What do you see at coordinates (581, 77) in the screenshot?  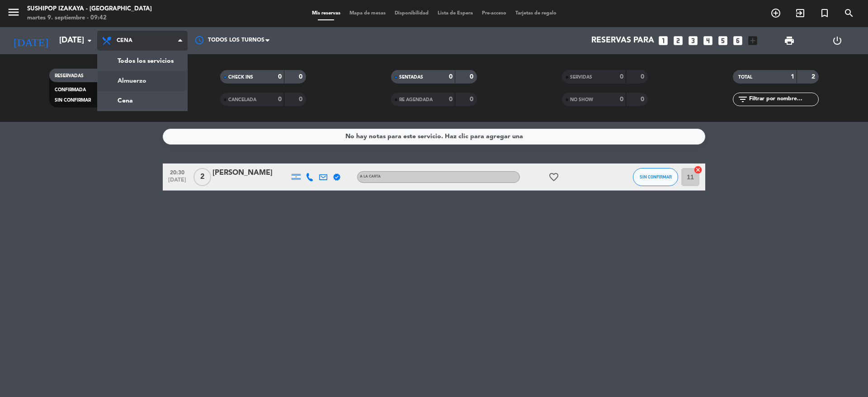 I see `span: SERVIDAS` at bounding box center [581, 77].